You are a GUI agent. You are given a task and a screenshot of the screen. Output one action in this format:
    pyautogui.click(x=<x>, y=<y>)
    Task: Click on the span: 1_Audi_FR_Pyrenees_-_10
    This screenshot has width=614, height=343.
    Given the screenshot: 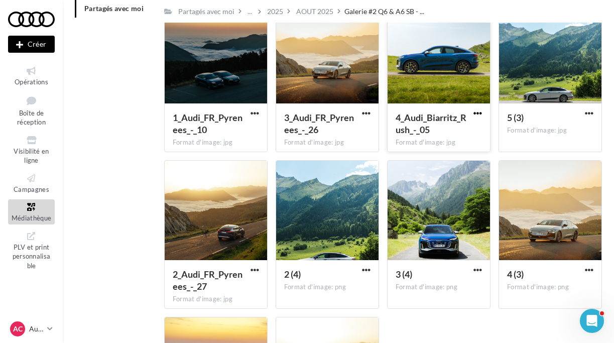 What is the action you would take?
    pyautogui.click(x=207, y=123)
    